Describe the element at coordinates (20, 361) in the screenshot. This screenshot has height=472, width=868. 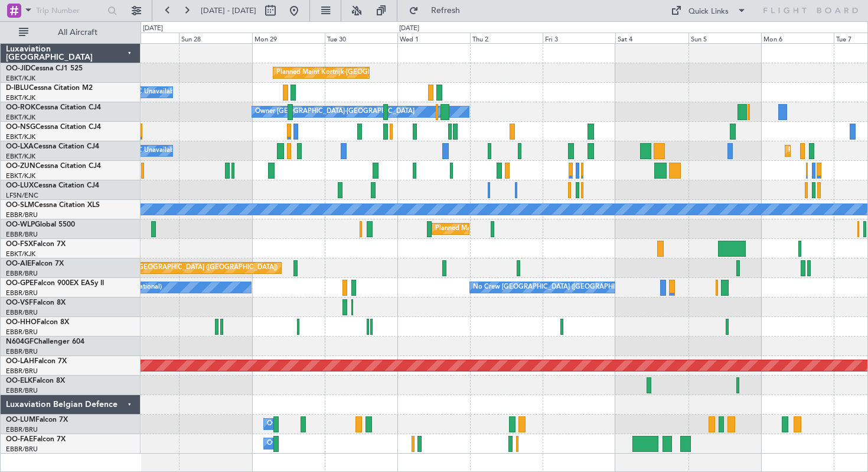
I see `span: OO-LAH` at that location.